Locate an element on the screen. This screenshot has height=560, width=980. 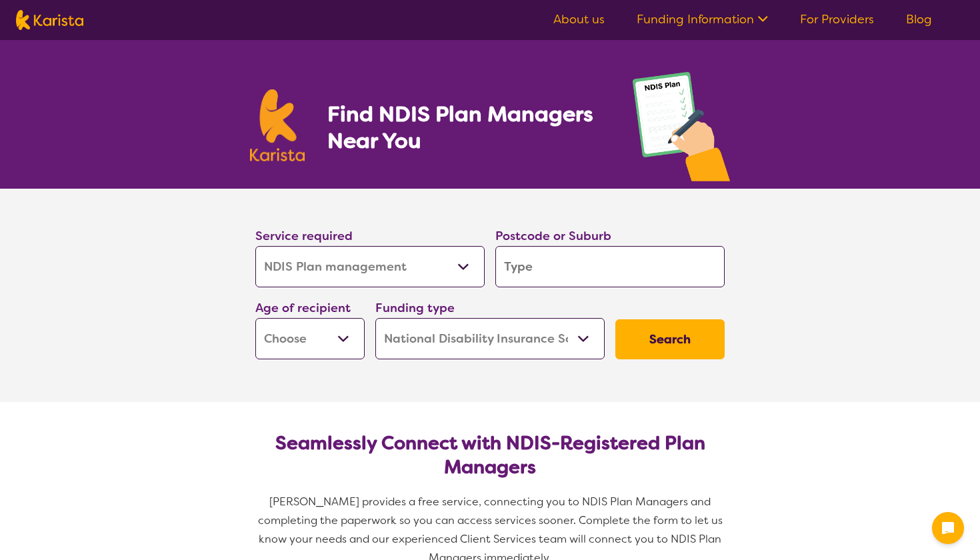
h2: Seamlessly Connect with NDIS-Registered Plan Managers is located at coordinates (490, 455).